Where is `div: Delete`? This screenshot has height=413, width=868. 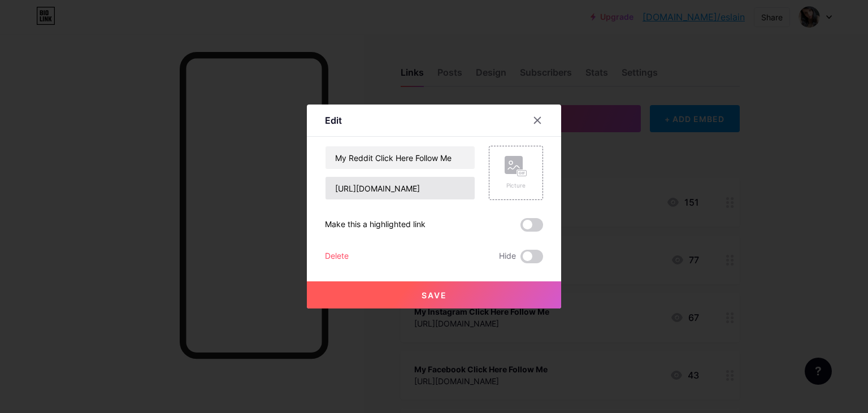
div: Delete is located at coordinates (337, 257).